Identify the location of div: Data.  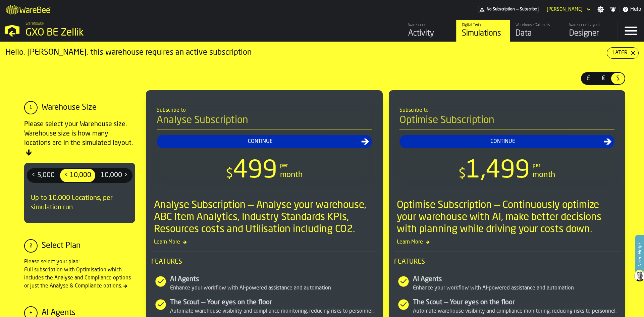
(537, 34).